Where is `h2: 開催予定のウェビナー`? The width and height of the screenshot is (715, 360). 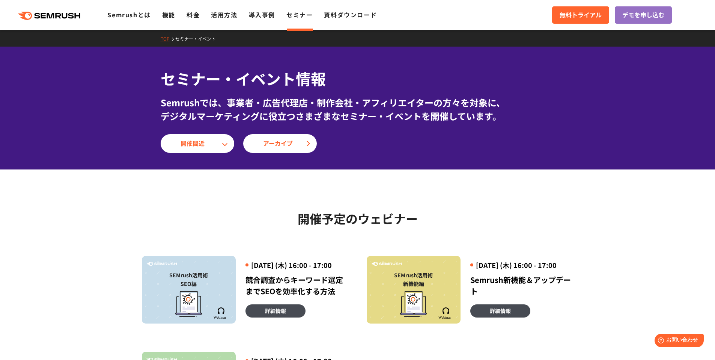 h2: 開催予定のウェビナー is located at coordinates (358, 218).